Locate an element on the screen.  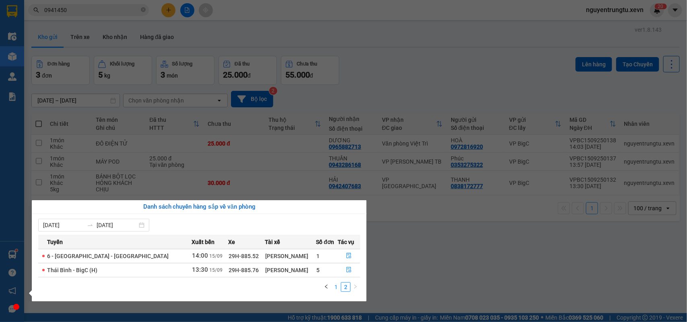
a: 2 is located at coordinates (346, 287).